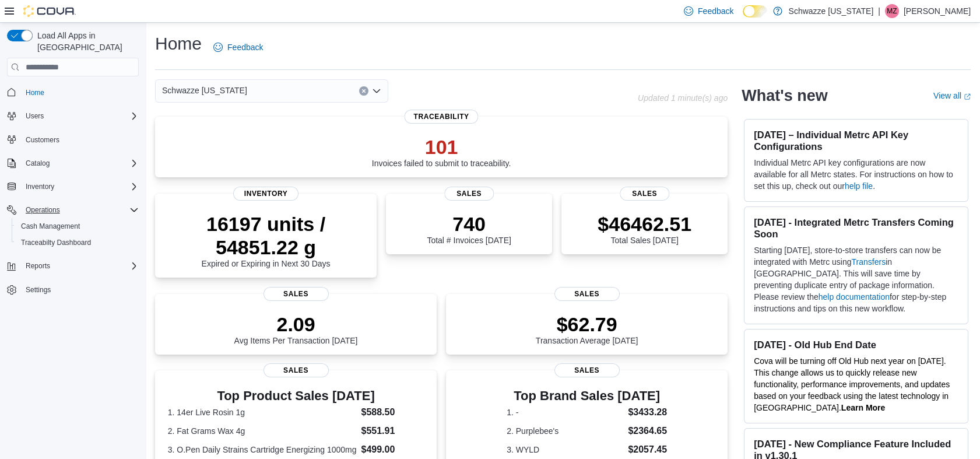 The height and width of the screenshot is (459, 980). I want to click on input: Dark Mode, so click(755, 11).